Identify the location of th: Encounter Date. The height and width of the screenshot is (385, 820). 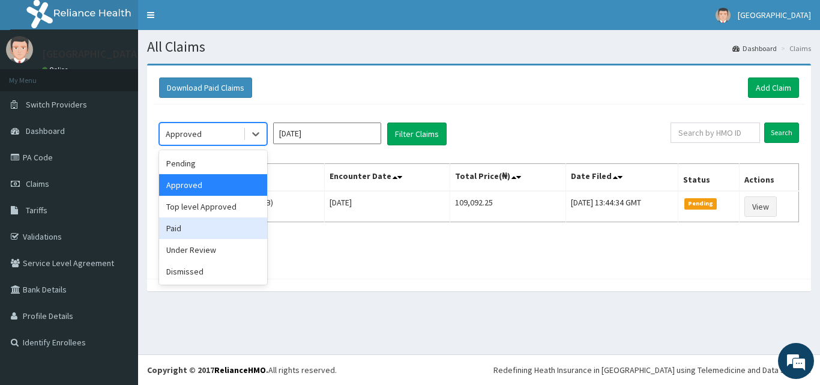
(387, 178).